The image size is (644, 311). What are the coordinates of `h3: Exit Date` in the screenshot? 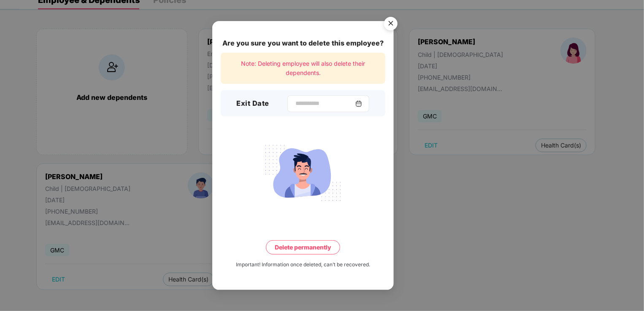 It's located at (253, 104).